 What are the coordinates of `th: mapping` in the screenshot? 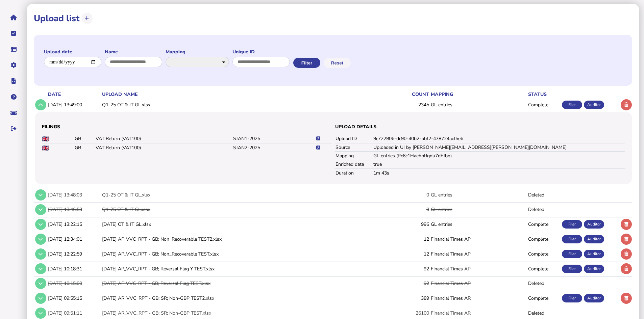 It's located at (478, 94).